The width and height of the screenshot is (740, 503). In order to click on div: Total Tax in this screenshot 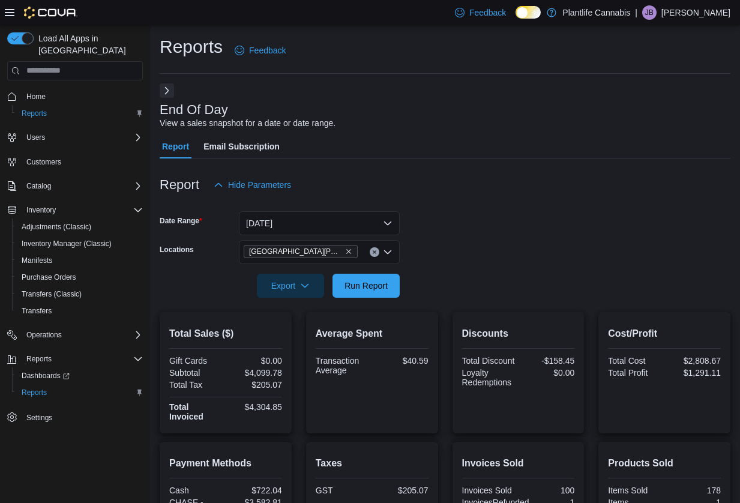, I will do `click(196, 385)`.